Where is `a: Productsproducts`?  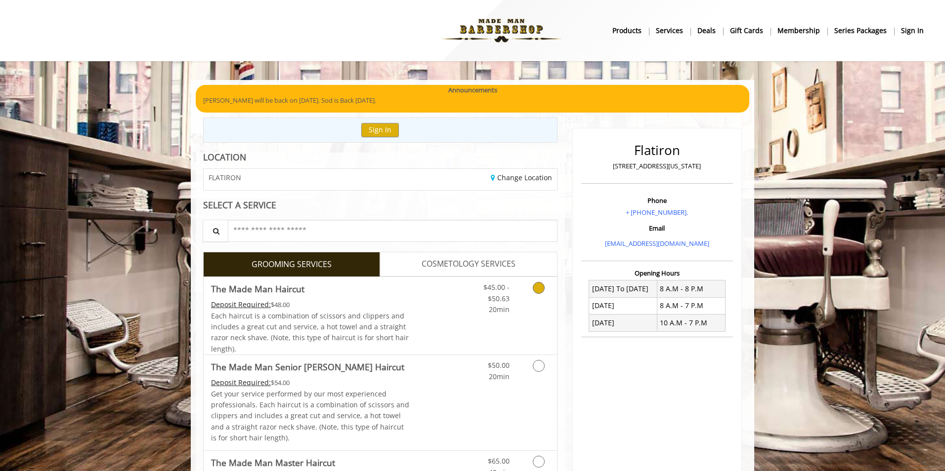 a: Productsproducts is located at coordinates (627, 30).